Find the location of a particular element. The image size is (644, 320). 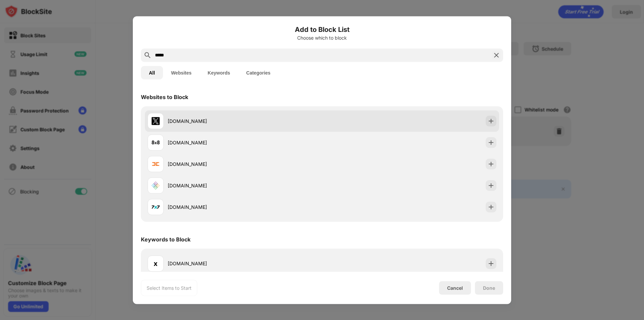

div: Select Items to Start is located at coordinates (169, 288).